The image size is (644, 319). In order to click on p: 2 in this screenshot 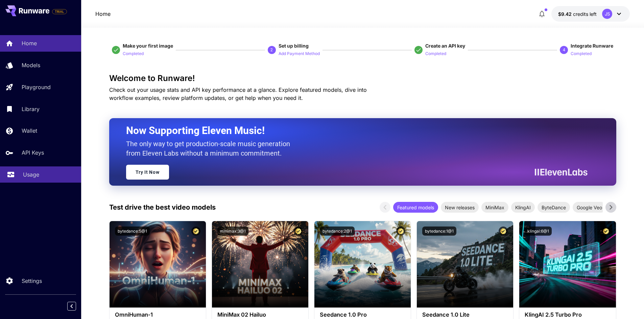, I will do `click(271, 50)`.